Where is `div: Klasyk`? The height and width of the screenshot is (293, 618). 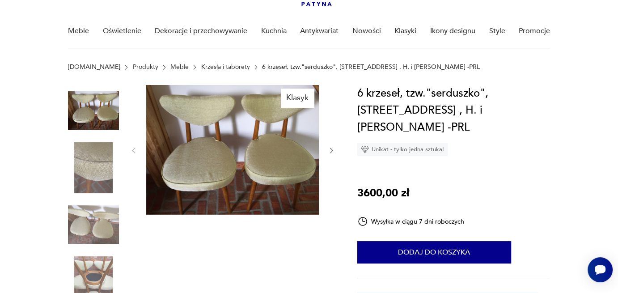 div: Klasyk is located at coordinates (297, 98).